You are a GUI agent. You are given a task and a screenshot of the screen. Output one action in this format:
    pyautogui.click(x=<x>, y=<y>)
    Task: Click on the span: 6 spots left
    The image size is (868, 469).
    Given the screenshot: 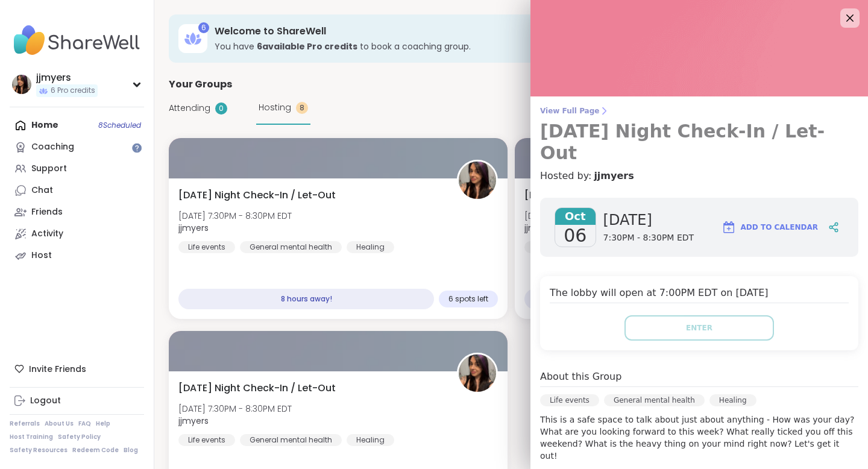 What is the action you would take?
    pyautogui.click(x=469, y=299)
    